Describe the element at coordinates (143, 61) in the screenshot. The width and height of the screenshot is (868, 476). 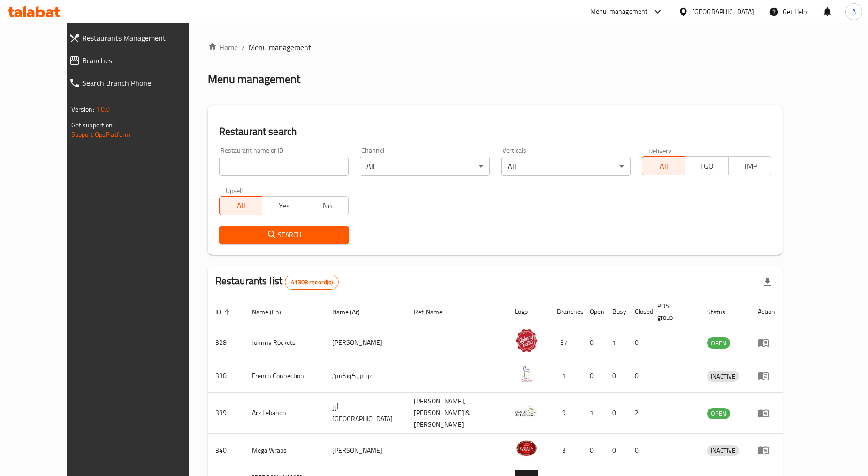
I see `span: Branches` at that location.